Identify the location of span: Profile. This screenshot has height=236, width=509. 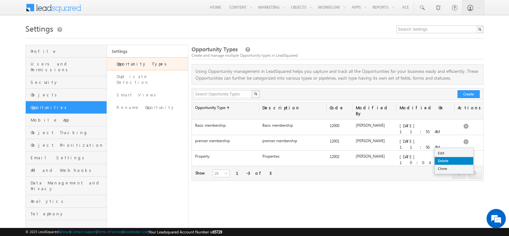
(68, 51).